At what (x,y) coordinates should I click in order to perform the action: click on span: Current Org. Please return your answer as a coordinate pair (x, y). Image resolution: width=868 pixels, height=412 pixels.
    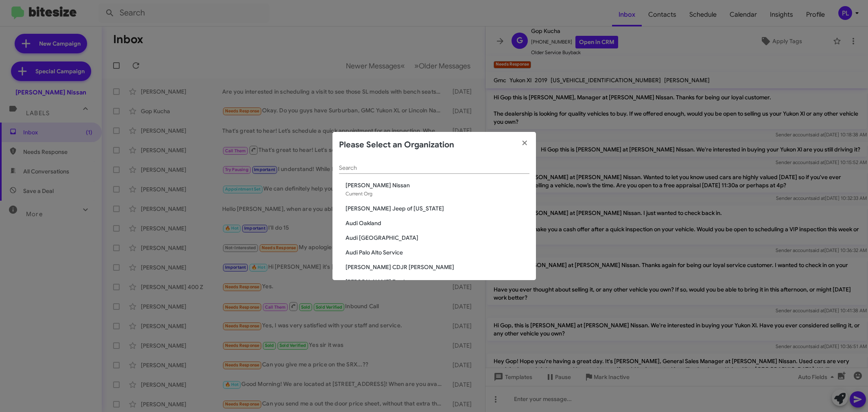
    Looking at the image, I should click on (359, 193).